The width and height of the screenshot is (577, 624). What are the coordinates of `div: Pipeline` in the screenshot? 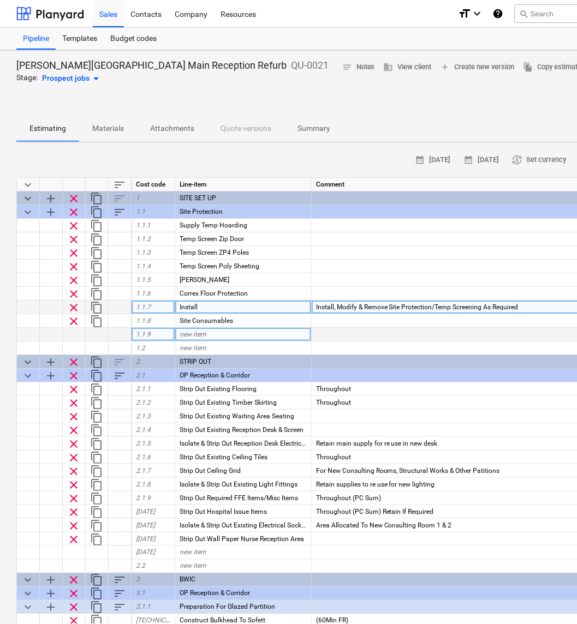 It's located at (36, 39).